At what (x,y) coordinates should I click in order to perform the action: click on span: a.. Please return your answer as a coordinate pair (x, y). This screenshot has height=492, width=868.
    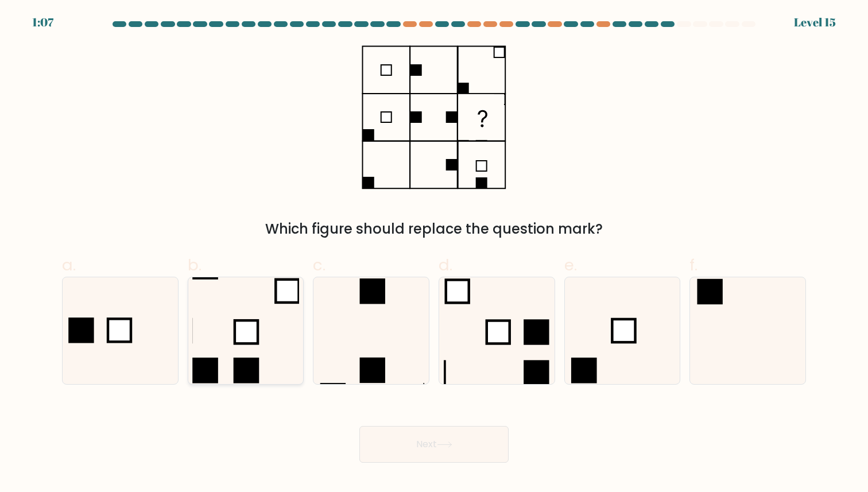
    Looking at the image, I should click on (69, 265).